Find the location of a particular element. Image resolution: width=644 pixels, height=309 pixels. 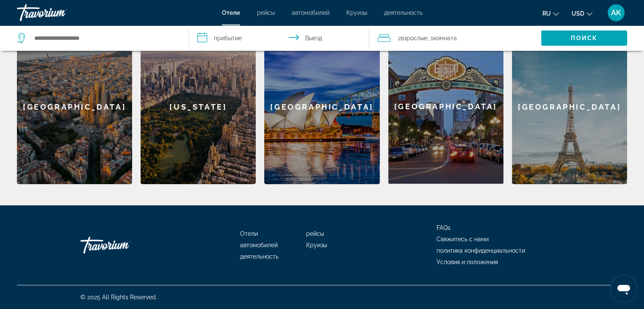

button: User Menu is located at coordinates (616, 12).